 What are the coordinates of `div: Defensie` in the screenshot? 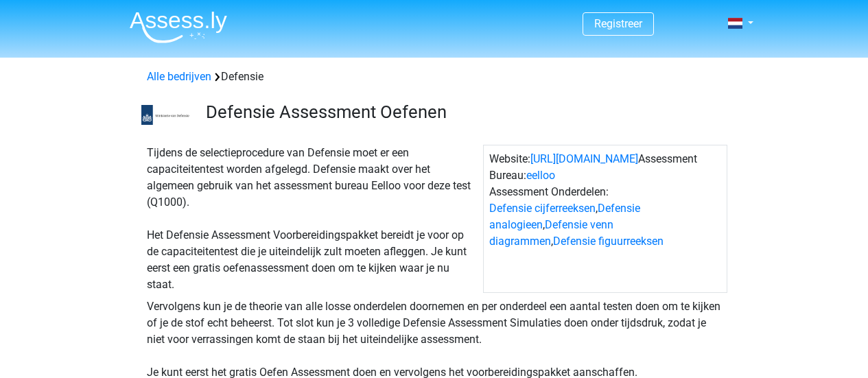 It's located at (434, 77).